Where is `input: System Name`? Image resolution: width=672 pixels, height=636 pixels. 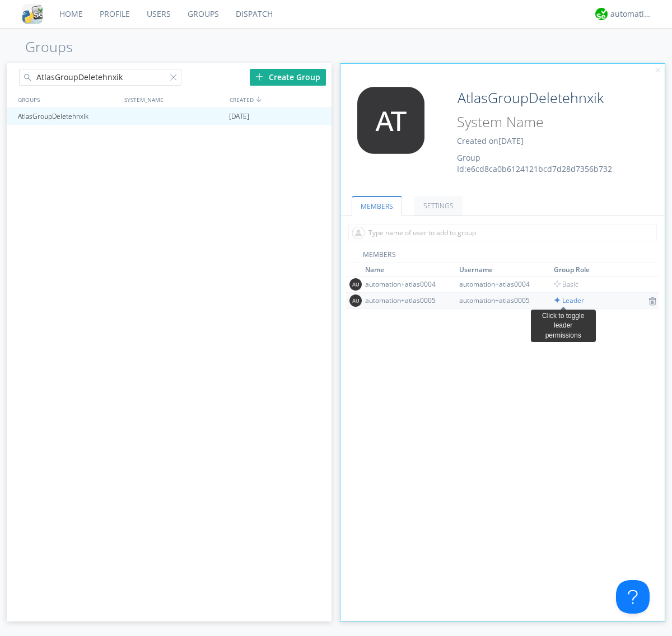 input: System Name is located at coordinates (543, 122).